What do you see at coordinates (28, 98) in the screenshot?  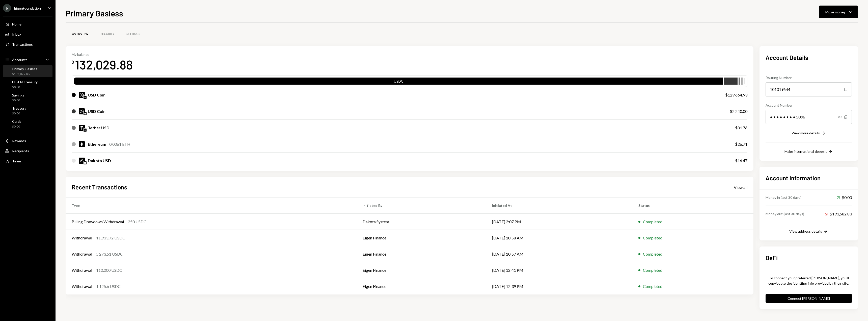 I see `a: Savings$0.00` at bounding box center [28, 98].